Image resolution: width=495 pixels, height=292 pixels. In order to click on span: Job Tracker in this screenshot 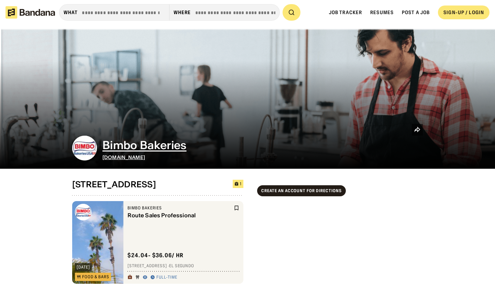, I will do `click(346, 12)`.